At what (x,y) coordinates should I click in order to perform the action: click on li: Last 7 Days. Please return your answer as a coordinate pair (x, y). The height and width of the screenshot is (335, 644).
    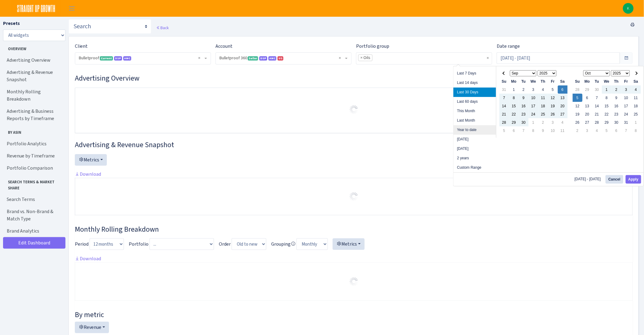
    Looking at the image, I should click on (475, 73).